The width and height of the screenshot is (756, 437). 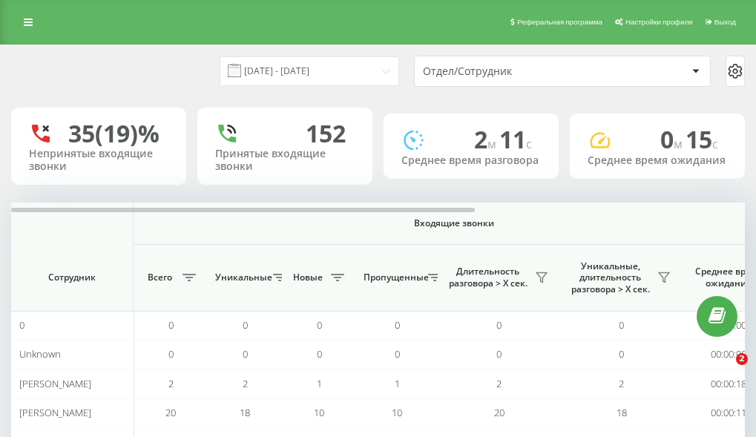 I want to click on span: Выход, so click(x=725, y=22).